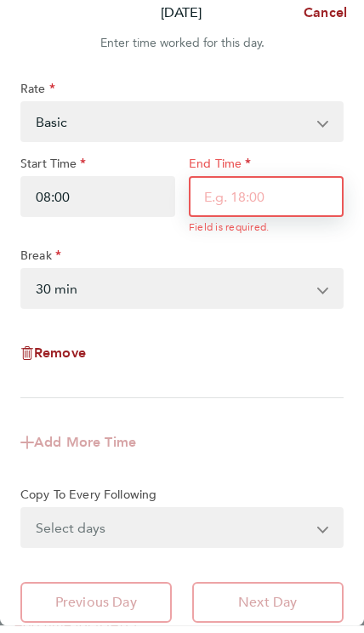 This screenshot has height=633, width=364. Describe the element at coordinates (319, 20) in the screenshot. I see `button: Cancel` at that location.